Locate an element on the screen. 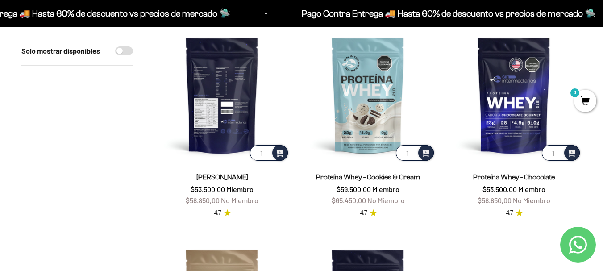 The width and height of the screenshot is (603, 271). p: Pago Contra Entrega 🚚 Hasta 60% de descuento vs precios de mercado 🛸 is located at coordinates (446, 13).